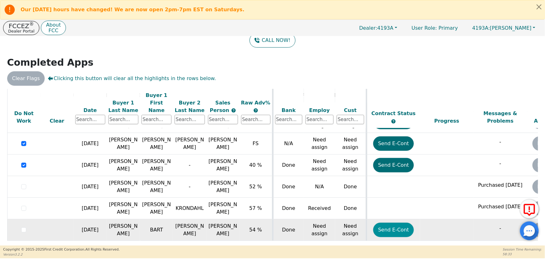 The height and width of the screenshot is (259, 545). What do you see at coordinates (379, 28) in the screenshot?
I see `a: Dealer:4193A` at bounding box center [379, 28].